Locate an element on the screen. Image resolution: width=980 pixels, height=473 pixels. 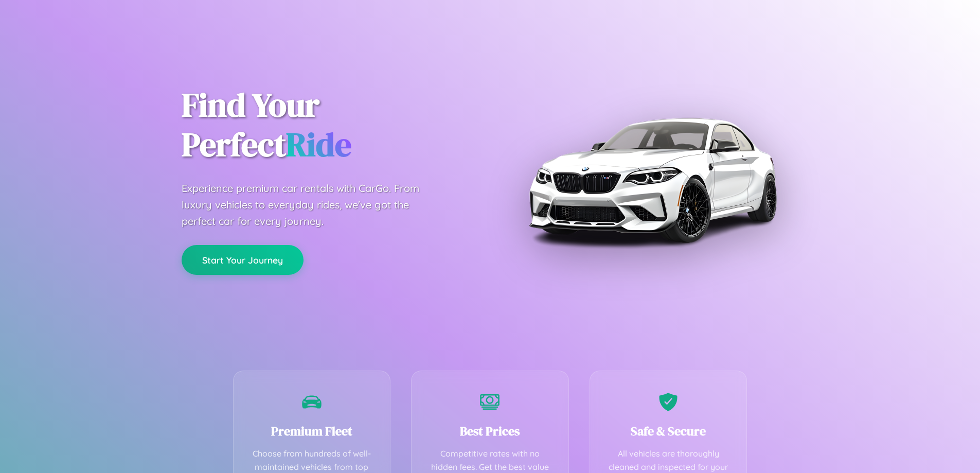
h1: Find Your Perfect is located at coordinates (329, 125).